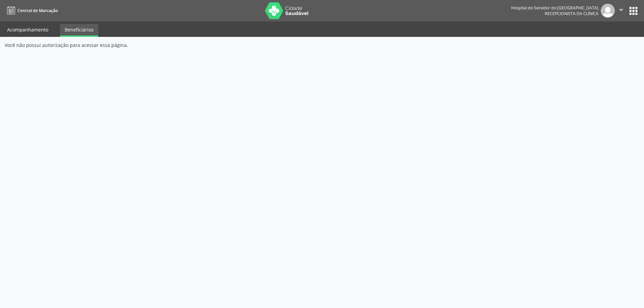 The width and height of the screenshot is (644, 308). What do you see at coordinates (31, 11) in the screenshot?
I see `a: Central de Marcação` at bounding box center [31, 11].